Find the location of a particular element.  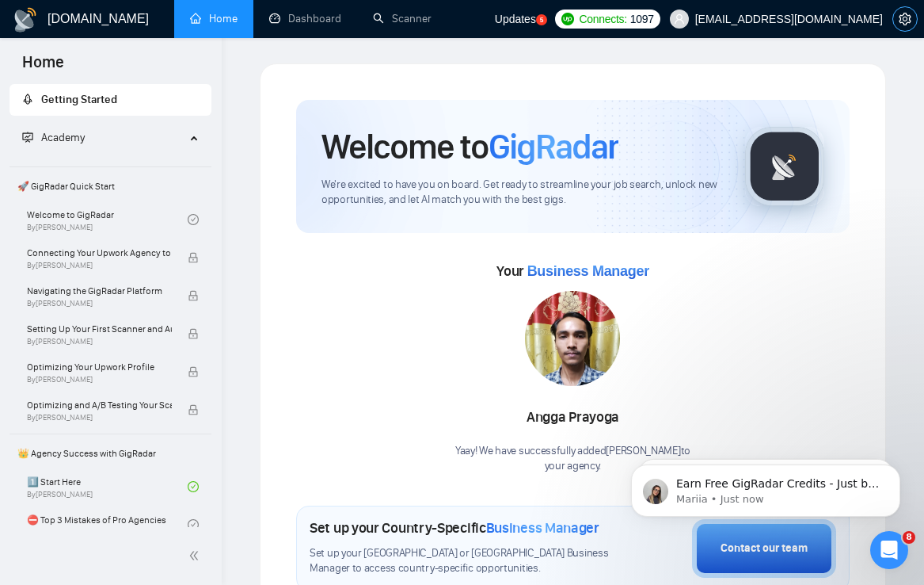

span: Navigating the GigRadar Platform is located at coordinates (99, 290).